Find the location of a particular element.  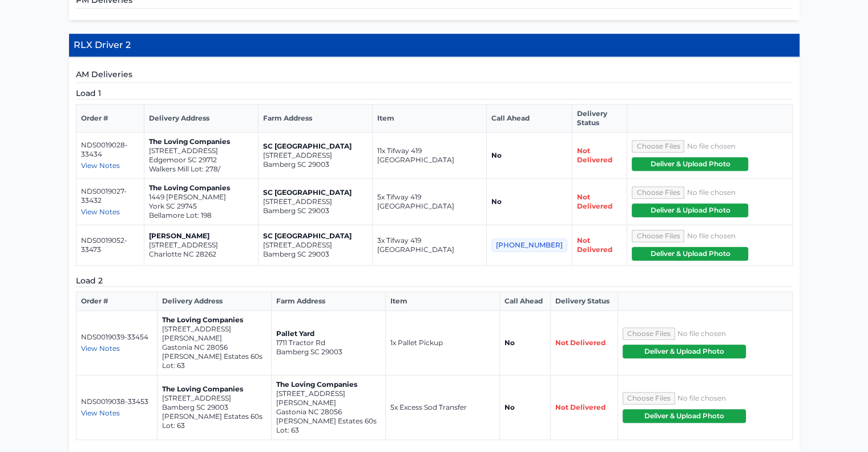

td: 5x Excess Sod Transfer is located at coordinates (443, 407).